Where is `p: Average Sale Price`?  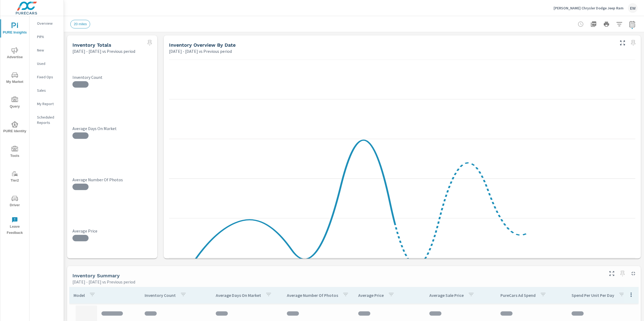
p: Average Sale Price is located at coordinates (447, 295).